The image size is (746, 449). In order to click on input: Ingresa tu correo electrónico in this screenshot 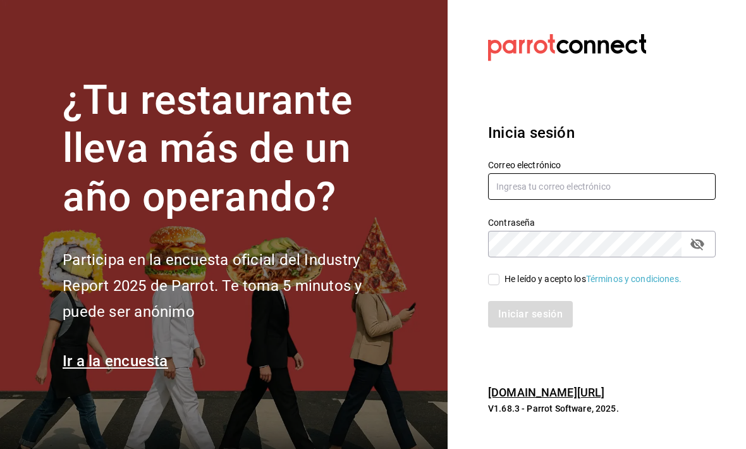, I will do `click(602, 186)`.